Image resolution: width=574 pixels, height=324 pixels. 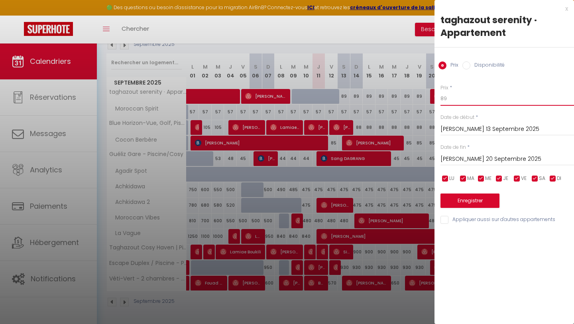 I want to click on label: Date de début, so click(x=457, y=117).